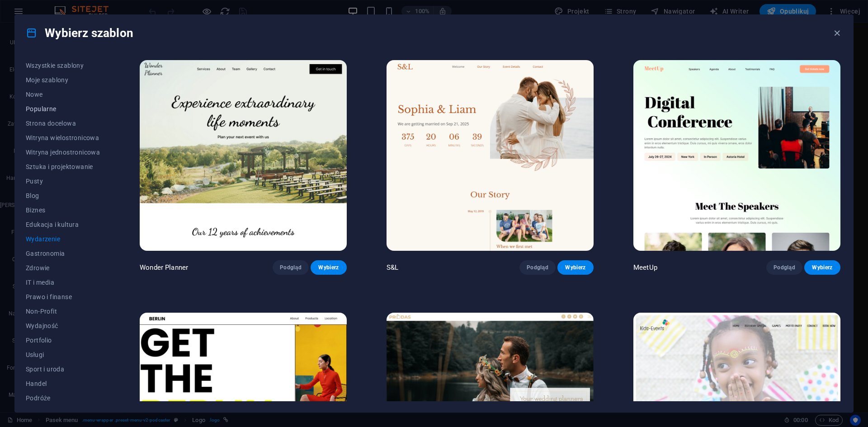 This screenshot has height=427, width=868. What do you see at coordinates (63, 239) in the screenshot?
I see `button: Wydarzenie` at bounding box center [63, 239].